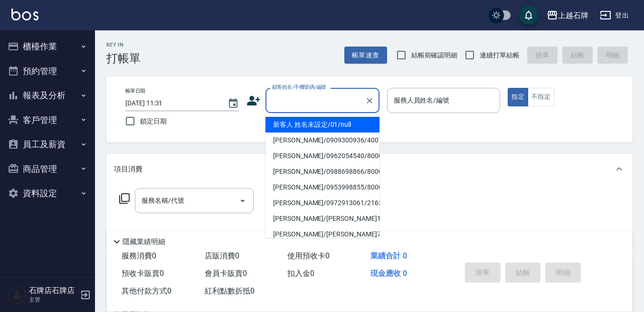 This screenshot has height=312, width=644. Describe the element at coordinates (48, 96) in the screenshot. I see `button: 報表及分析` at that location.